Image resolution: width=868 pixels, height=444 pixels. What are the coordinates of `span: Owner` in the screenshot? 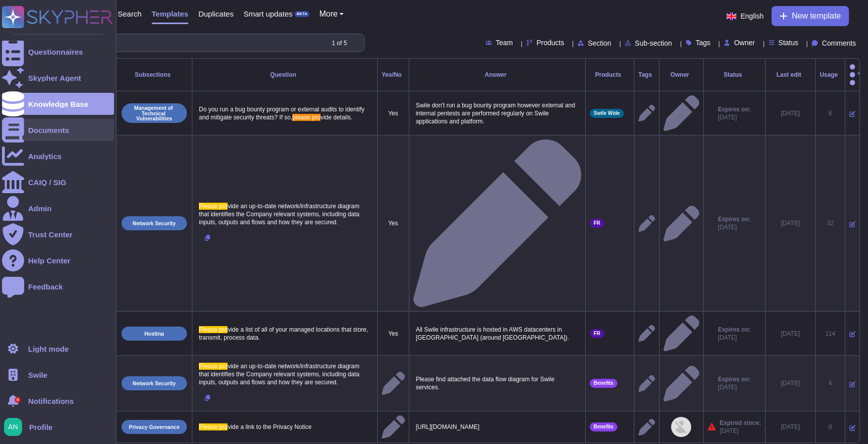 It's located at (744, 43).